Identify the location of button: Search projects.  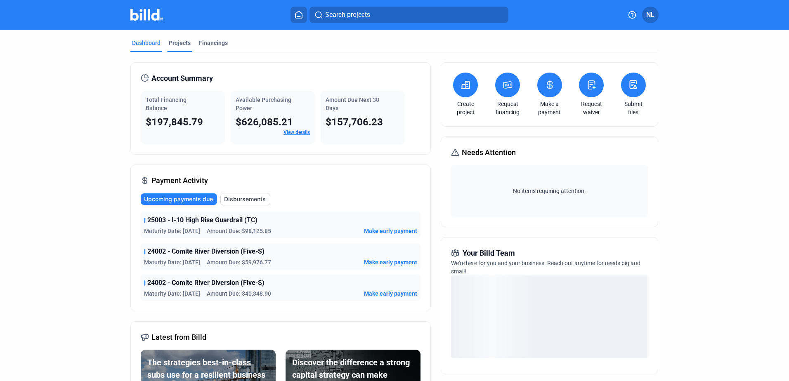
(409, 15).